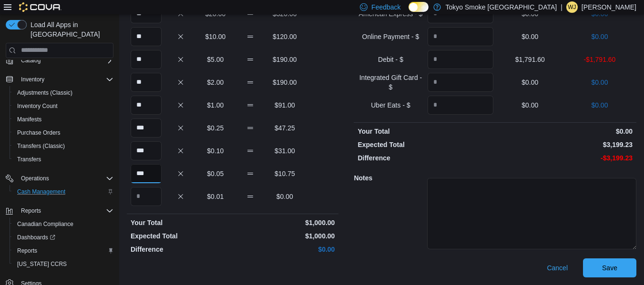 The image size is (644, 285). Describe the element at coordinates (215, 82) in the screenshot. I see `p: $2.00` at that location.